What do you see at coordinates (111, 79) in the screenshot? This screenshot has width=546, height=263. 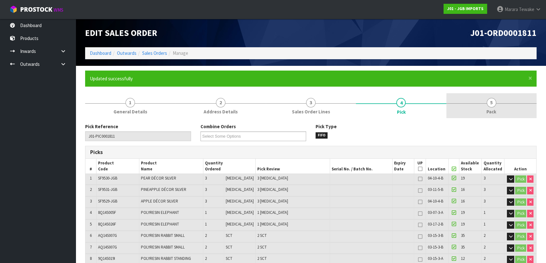 I see `span: Updated successfully` at bounding box center [111, 79].